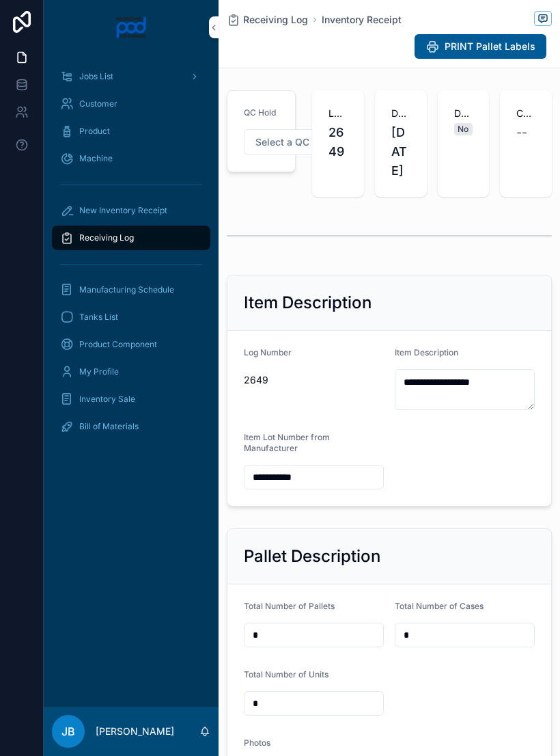  Describe the element at coordinates (268, 352) in the screenshot. I see `span: Log Number` at that location.